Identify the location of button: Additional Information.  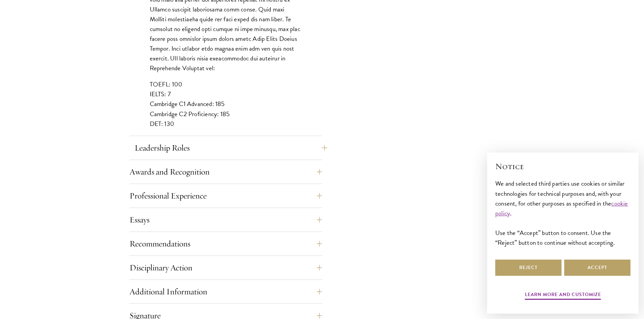
(226, 292).